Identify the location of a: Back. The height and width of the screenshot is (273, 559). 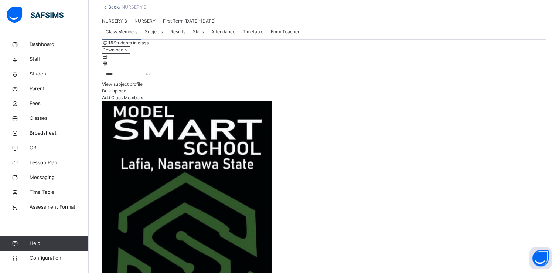
(113, 7).